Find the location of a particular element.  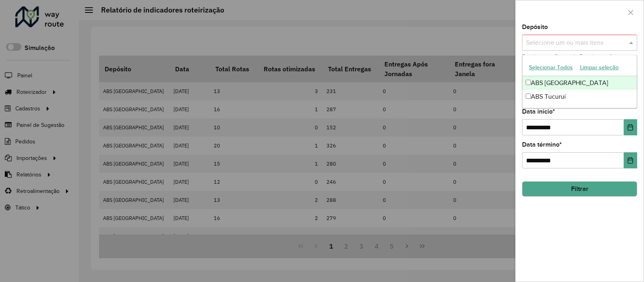

div: ABS Tucuruí is located at coordinates (580, 97).